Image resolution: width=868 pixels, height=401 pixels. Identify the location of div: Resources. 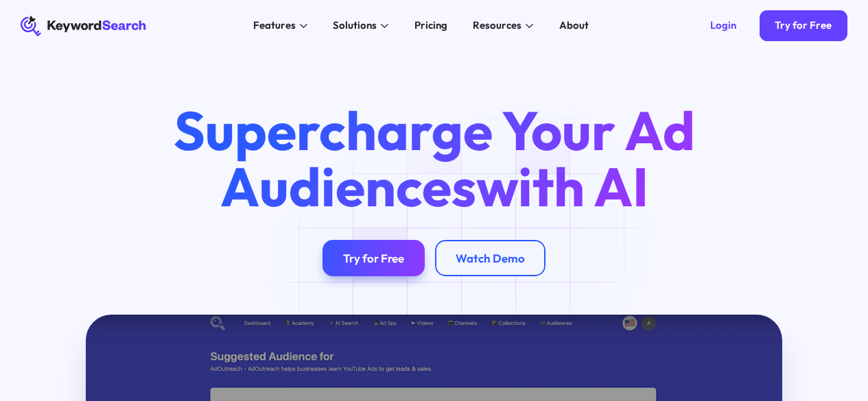
(497, 25).